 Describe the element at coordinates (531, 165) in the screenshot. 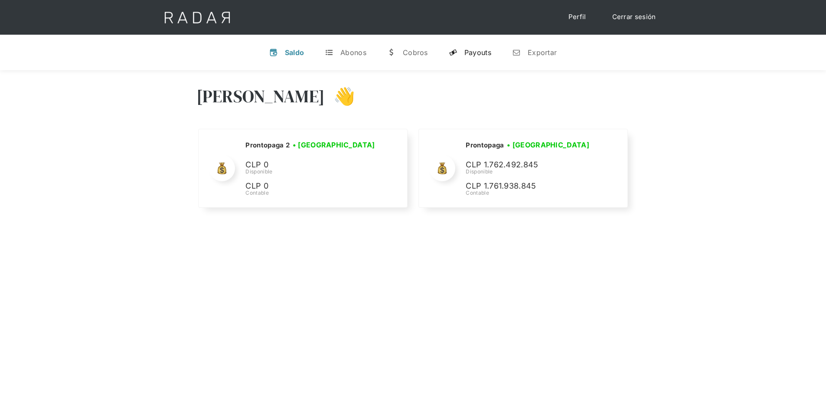

I see `p: CLP 1.762.492.845` at that location.